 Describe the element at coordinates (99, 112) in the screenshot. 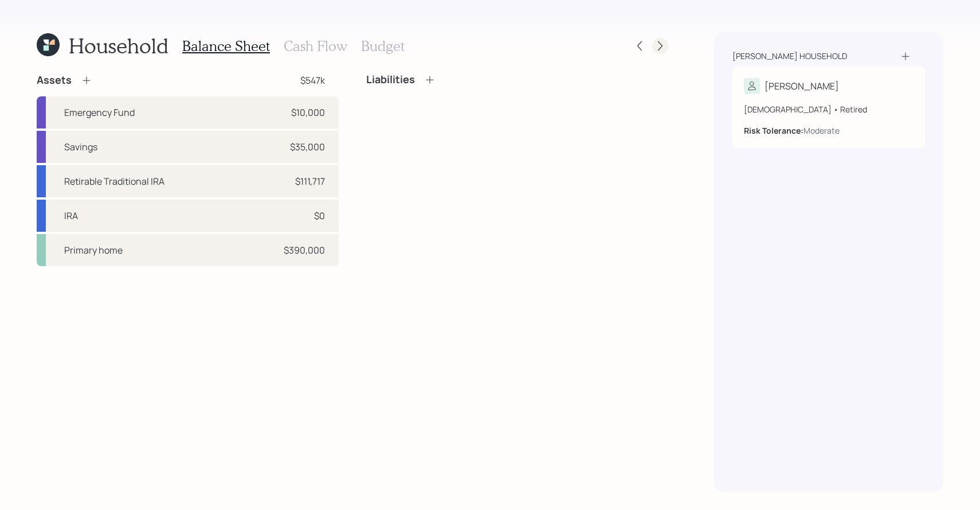

I see `div: Emergency Fund` at that location.